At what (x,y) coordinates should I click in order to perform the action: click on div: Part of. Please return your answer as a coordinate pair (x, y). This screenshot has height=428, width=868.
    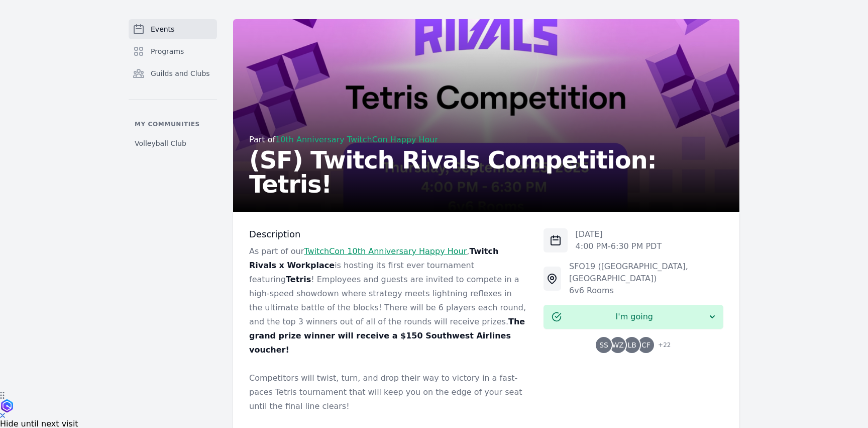
    Looking at the image, I should click on (486, 140).